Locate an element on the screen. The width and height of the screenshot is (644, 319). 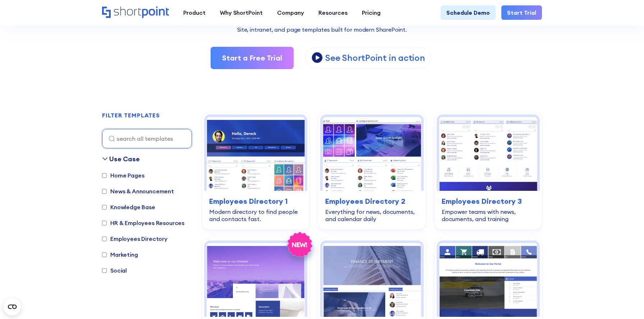
a: Pricing is located at coordinates (371, 12).